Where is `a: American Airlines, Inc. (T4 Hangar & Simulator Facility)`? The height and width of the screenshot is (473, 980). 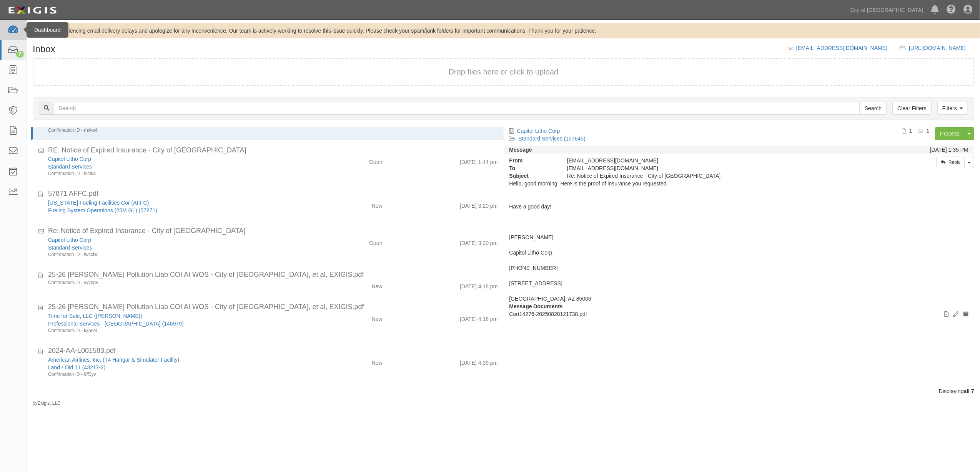 a: American Airlines, Inc. (T4 Hangar & Simulator Facility) is located at coordinates (114, 360).